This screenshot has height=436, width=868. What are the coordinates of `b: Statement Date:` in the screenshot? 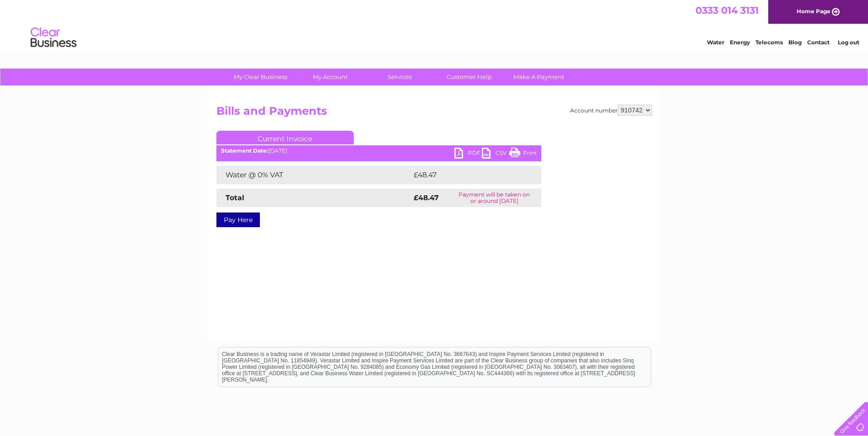 It's located at (244, 150).